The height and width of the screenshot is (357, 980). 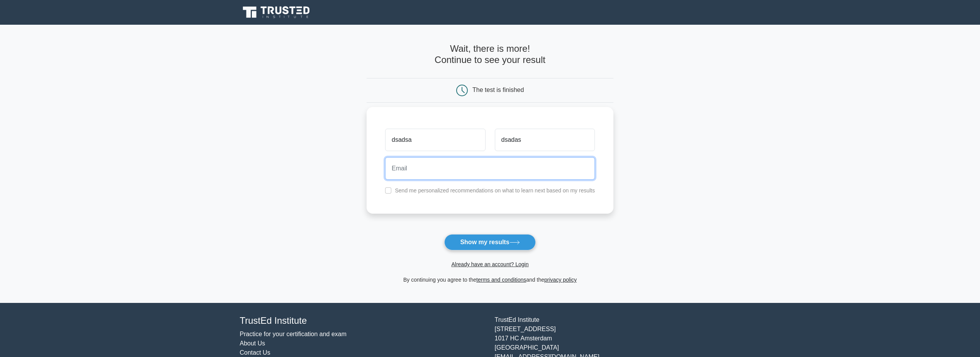 I want to click on label: Send me personalized recommendations on what to learn next based on my results, so click(x=495, y=191).